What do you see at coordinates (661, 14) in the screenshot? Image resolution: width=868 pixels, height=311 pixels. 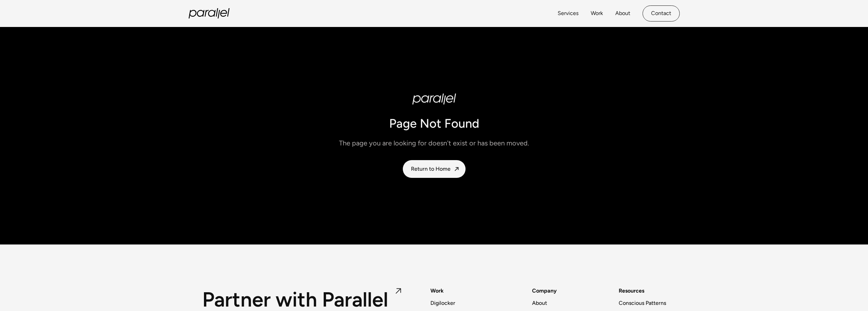 I see `a: Contact` at bounding box center [661, 14].